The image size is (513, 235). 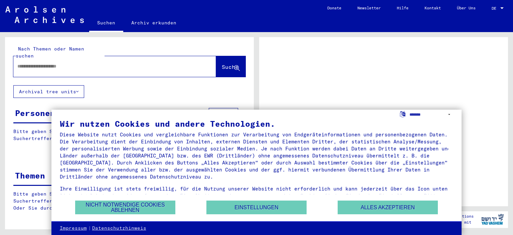 I want to click on button: Suche, so click(x=231, y=67).